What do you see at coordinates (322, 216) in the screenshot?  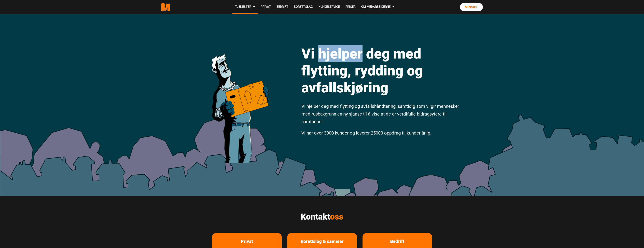 I see `h2: Kontakt` at bounding box center [322, 216].